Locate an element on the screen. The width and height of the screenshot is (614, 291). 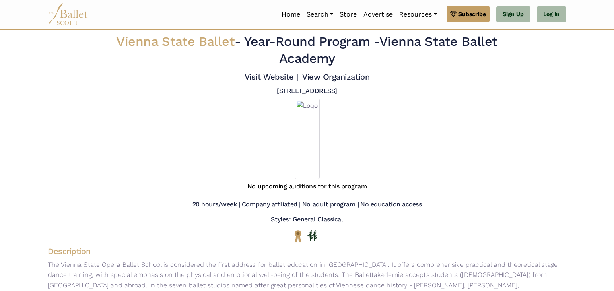
img: National is located at coordinates (298, 236).